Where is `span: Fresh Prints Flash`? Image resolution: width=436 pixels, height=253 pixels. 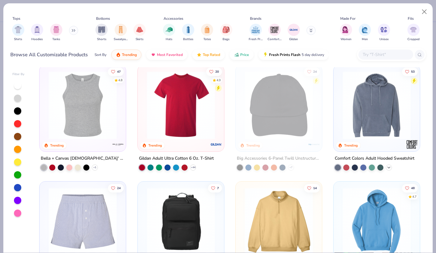 span: Fresh Prints Flash is located at coordinates (284, 55).